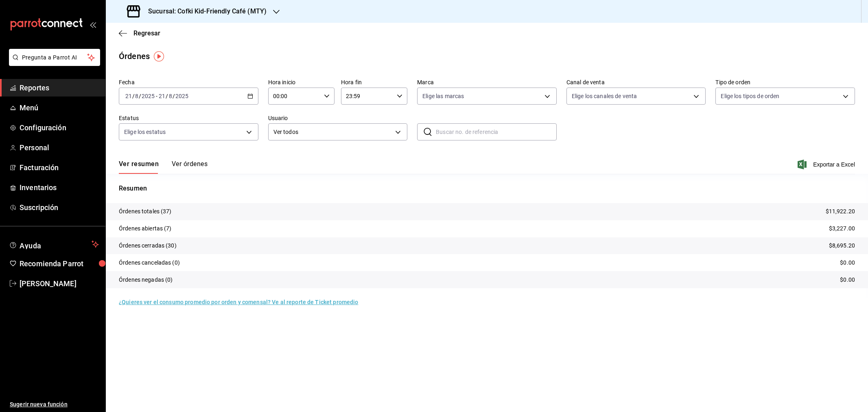 Image resolution: width=868 pixels, height=412 pixels. What do you see at coordinates (605, 96) in the screenshot?
I see `span: Elige los canales de venta` at bounding box center [605, 96].